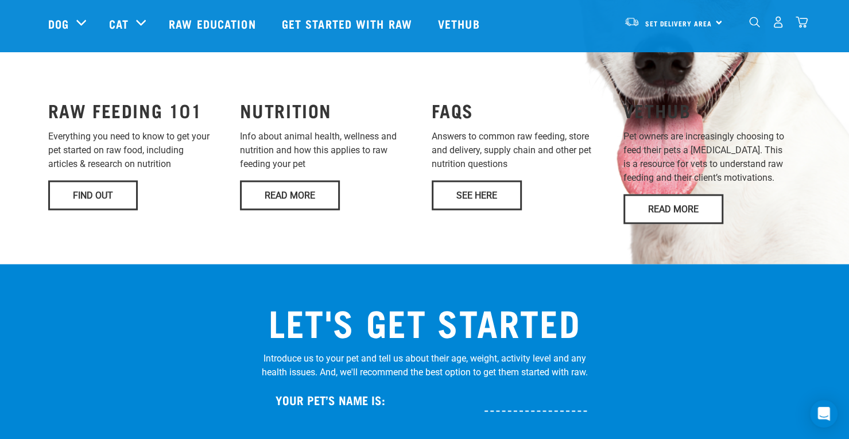 Image resolution: width=849 pixels, height=439 pixels. Describe the element at coordinates (59, 24) in the screenshot. I see `a: Dog` at that location.